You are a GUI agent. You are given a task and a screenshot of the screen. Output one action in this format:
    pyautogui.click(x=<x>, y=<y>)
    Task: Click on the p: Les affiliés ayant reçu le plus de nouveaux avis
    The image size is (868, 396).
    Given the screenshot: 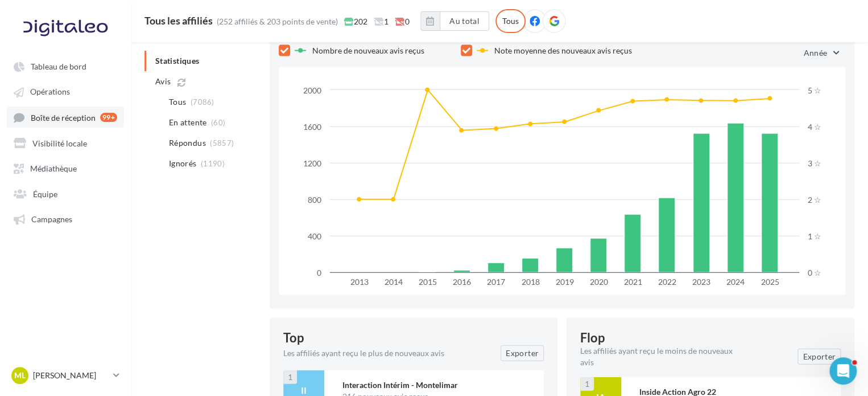 What is the action you would take?
    pyautogui.click(x=365, y=353)
    